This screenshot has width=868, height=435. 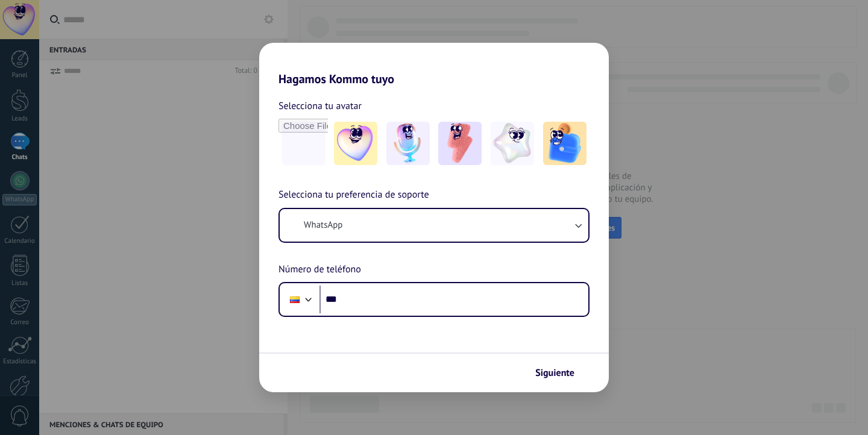 I want to click on img: -3.jpeg, so click(x=460, y=143).